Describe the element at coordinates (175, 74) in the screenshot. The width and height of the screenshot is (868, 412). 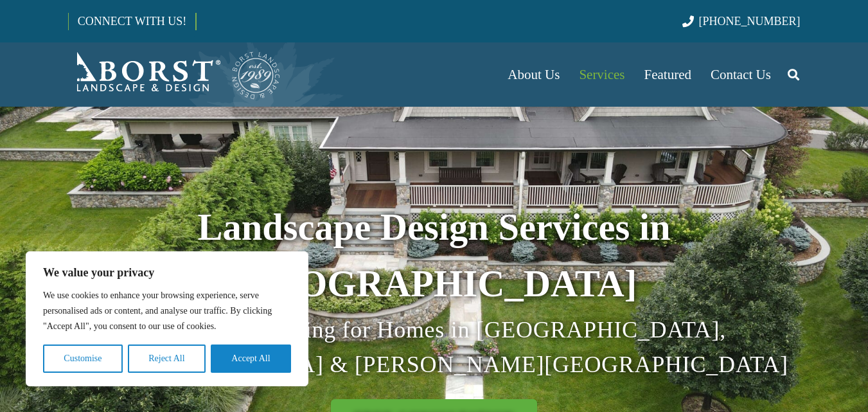
I see `a: Borst-Logo` at that location.